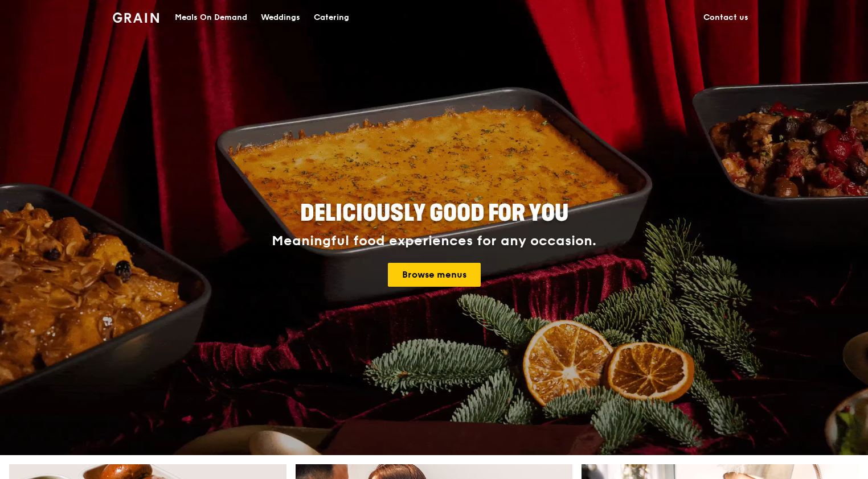  Describe the element at coordinates (434, 213) in the screenshot. I see `span: Deliciously good for you` at that location.